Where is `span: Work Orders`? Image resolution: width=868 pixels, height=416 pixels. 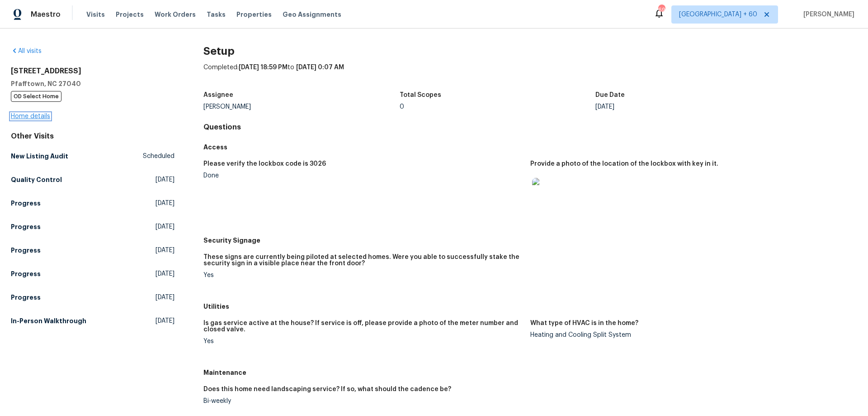
span: Work Orders is located at coordinates (175, 14).